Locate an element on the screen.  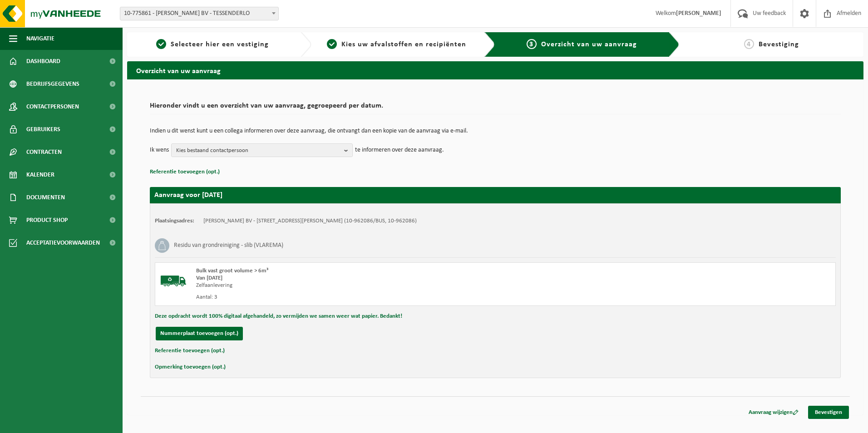
span: Contracten is located at coordinates (44, 152).